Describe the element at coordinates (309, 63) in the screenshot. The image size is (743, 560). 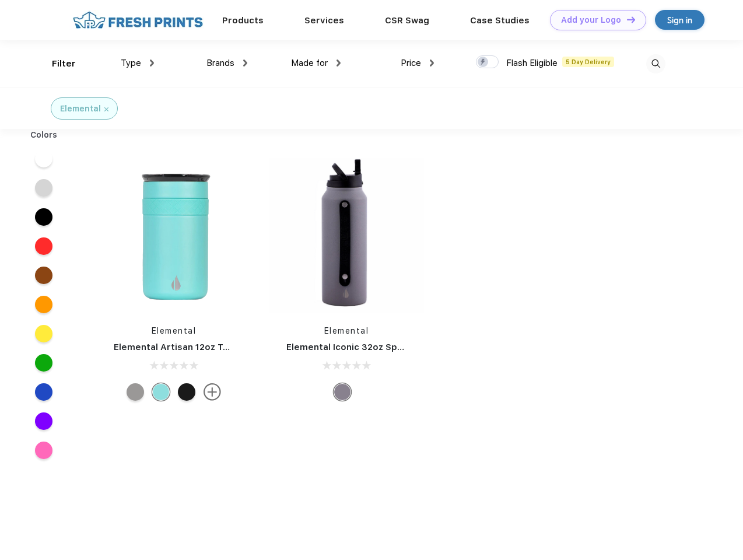
I see `span: Made for` at that location.